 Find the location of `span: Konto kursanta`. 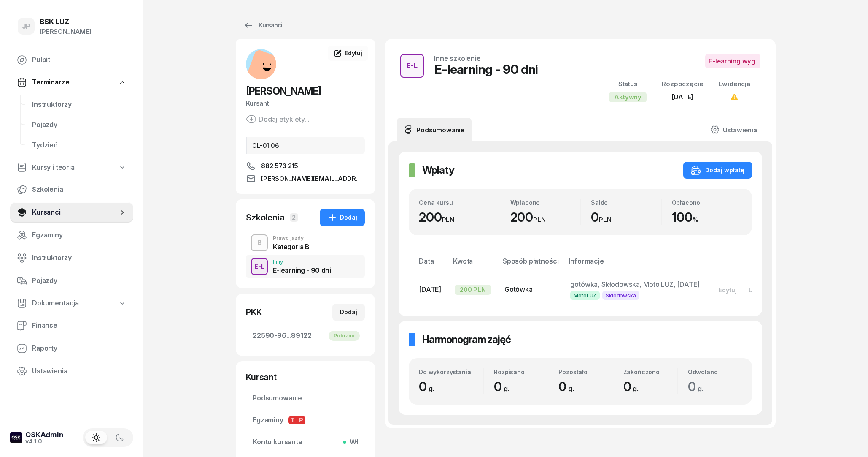

span: Konto kursanta is located at coordinates (305, 442).